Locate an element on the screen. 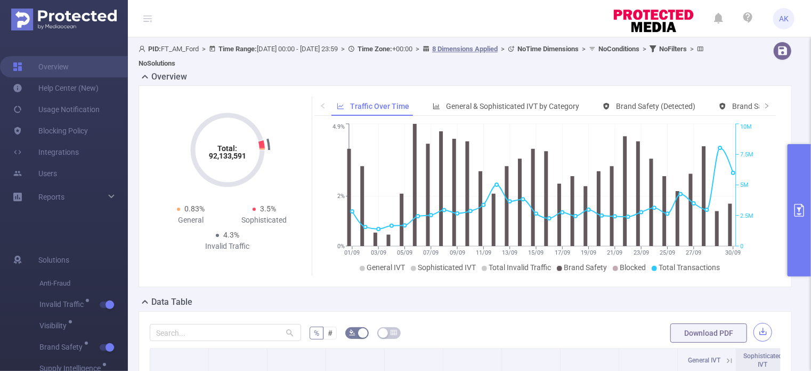  i: icon: left is located at coordinates (323, 106).